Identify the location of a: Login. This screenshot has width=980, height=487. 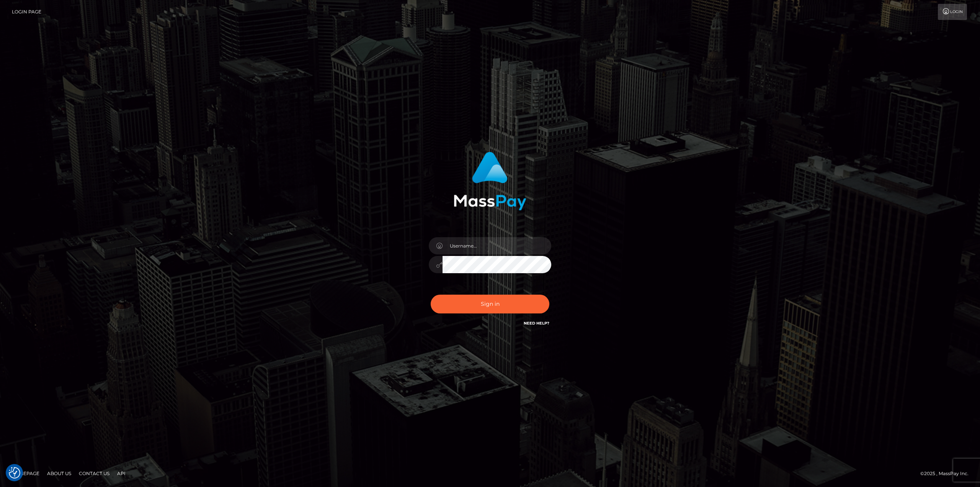
(952, 12).